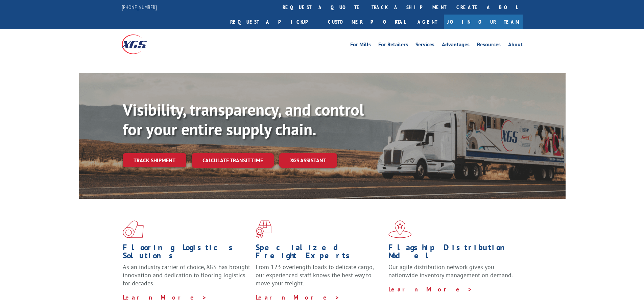 Image resolution: width=644 pixels, height=308 pixels. Describe the element at coordinates (452, 253) in the screenshot. I see `h1: Flagship Distribution Model` at that location.